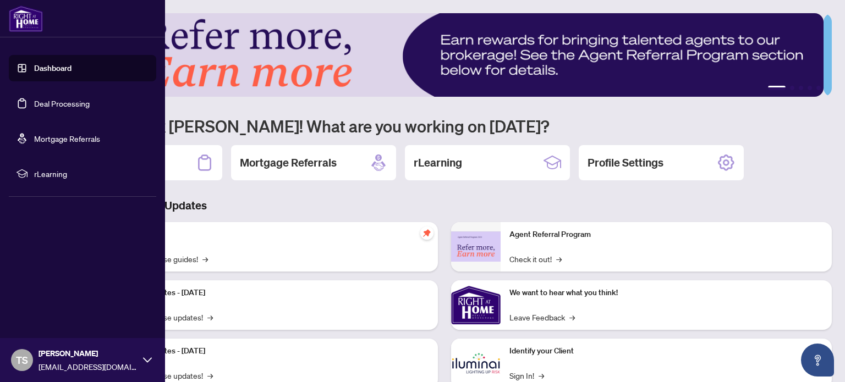  I want to click on a: Sign In!→, so click(526, 376).